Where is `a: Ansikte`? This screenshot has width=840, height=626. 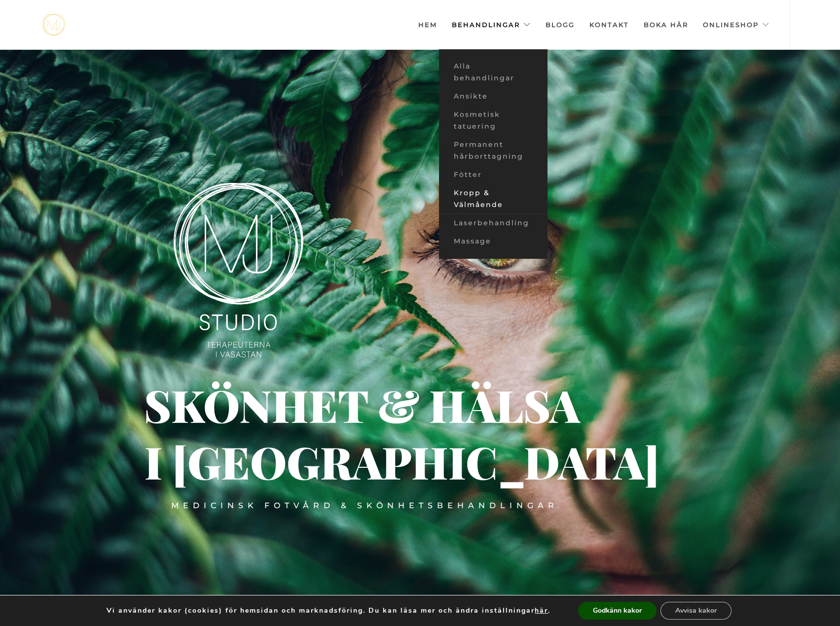
a: Ansikte is located at coordinates (493, 96).